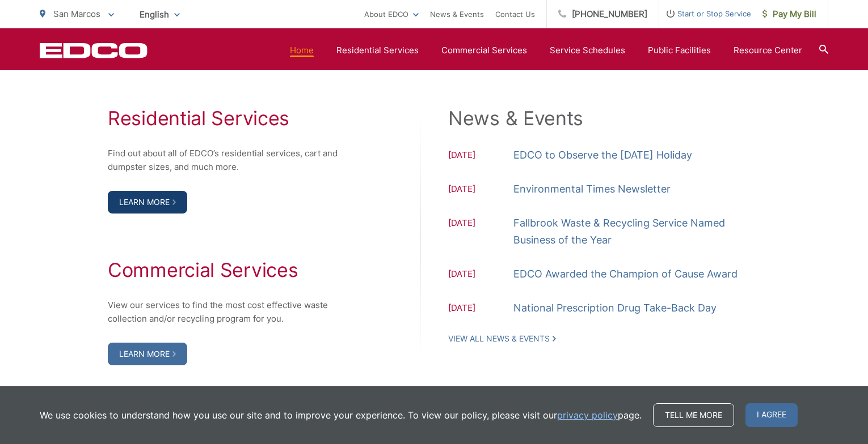 The height and width of the screenshot is (444, 868). Describe the element at coordinates (392, 14) in the screenshot. I see `a: About EDCO` at that location.